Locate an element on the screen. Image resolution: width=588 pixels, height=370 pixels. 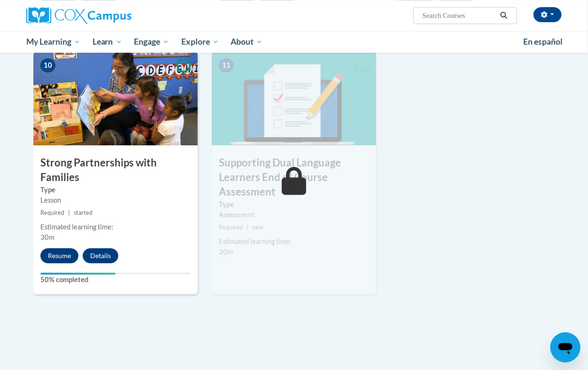
span: Learn is located at coordinates (107, 41).